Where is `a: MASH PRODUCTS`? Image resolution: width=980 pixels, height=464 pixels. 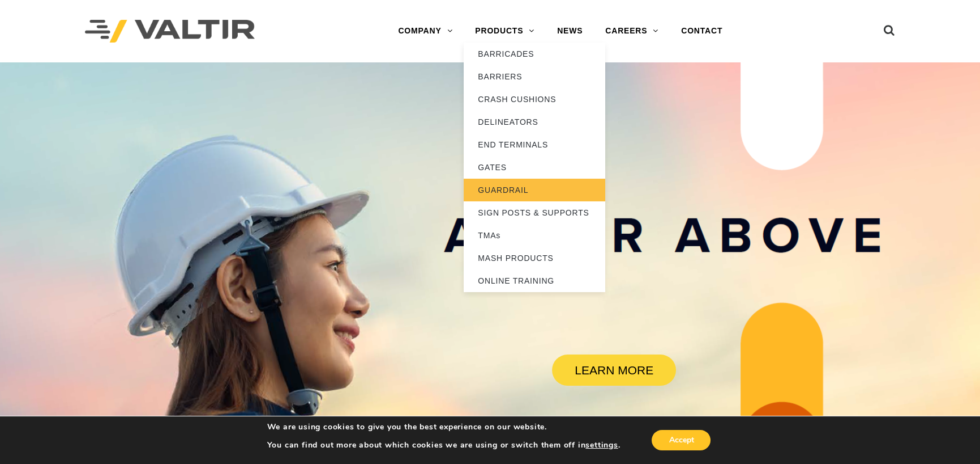 a: MASH PRODUCTS is located at coordinates (535, 258).